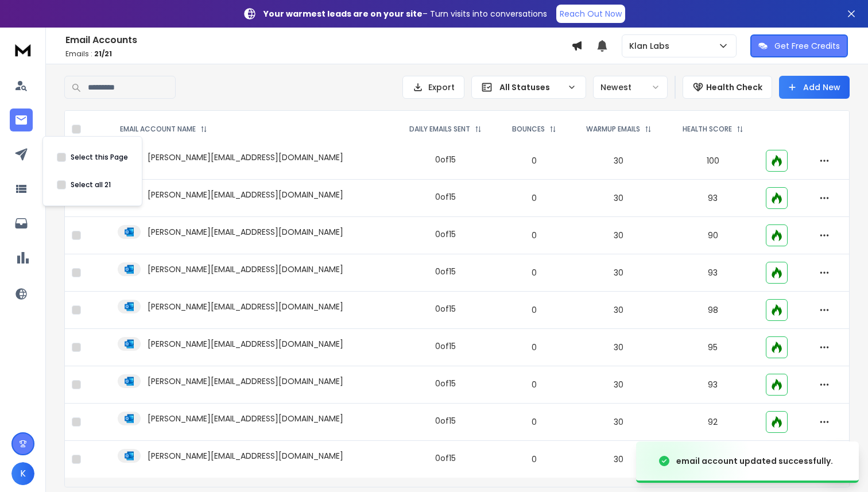  I want to click on button: Add New, so click(814, 87).